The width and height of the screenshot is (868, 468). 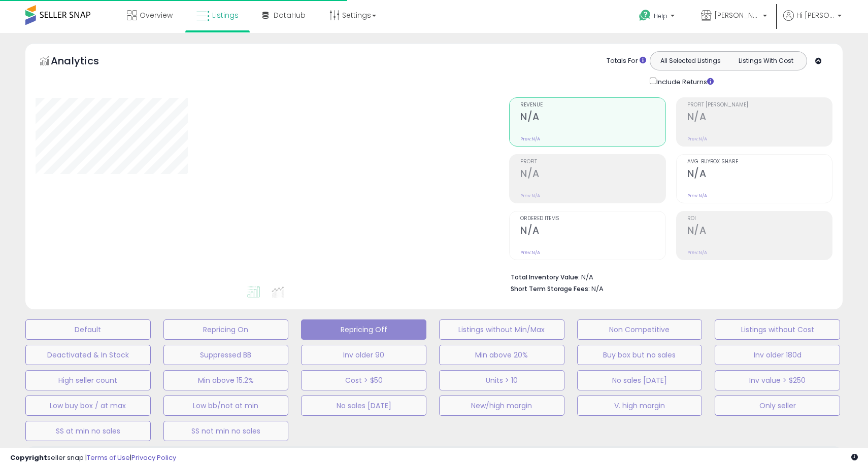 What do you see at coordinates (777, 355) in the screenshot?
I see `button: Inv older 180d` at bounding box center [777, 355].